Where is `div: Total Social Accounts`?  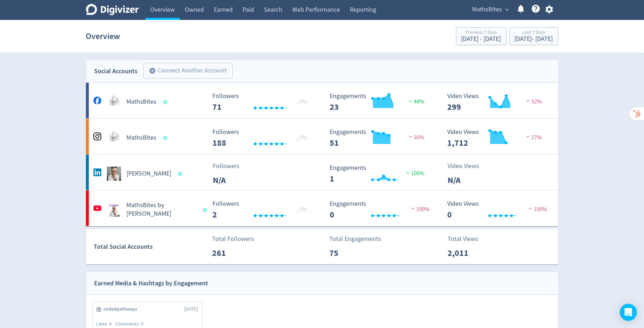
div: Total Social Accounts is located at coordinates (150, 247).